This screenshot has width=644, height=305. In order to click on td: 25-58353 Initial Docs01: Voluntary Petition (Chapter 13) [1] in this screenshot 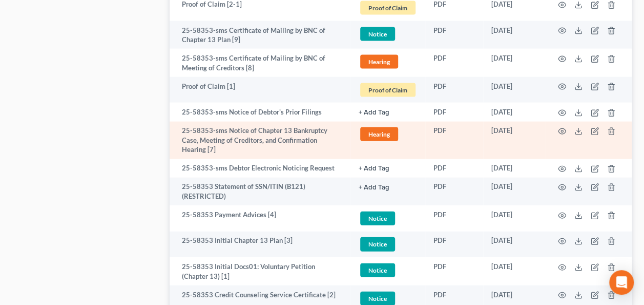, I will do `click(260, 271)`.